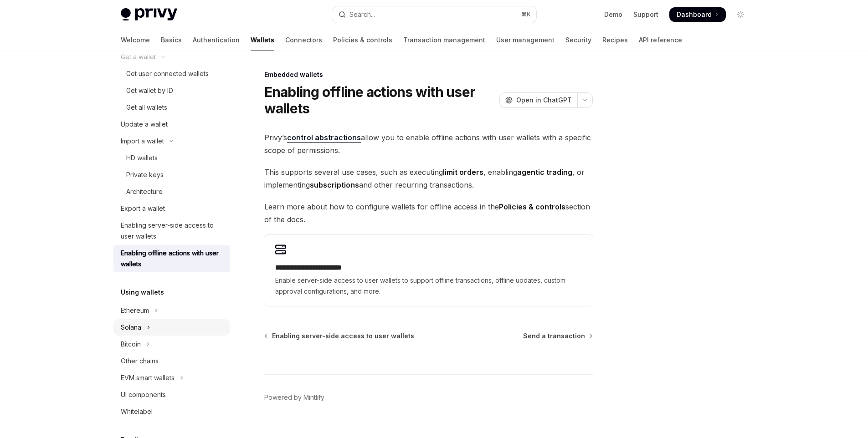 The width and height of the screenshot is (868, 438). What do you see at coordinates (216, 40) in the screenshot?
I see `a: Authentication` at bounding box center [216, 40].